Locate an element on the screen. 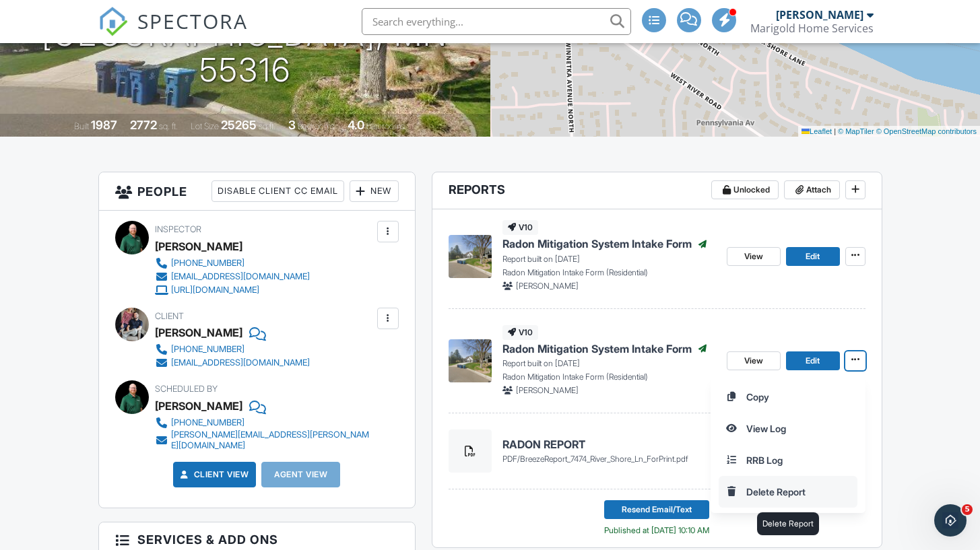  h3: People is located at coordinates (257, 191).